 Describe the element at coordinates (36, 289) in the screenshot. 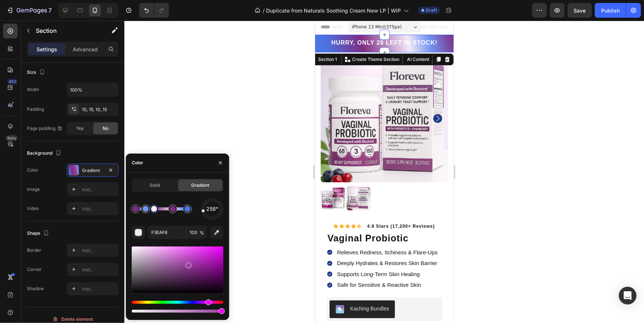

I see `div: Shadow` at that location.